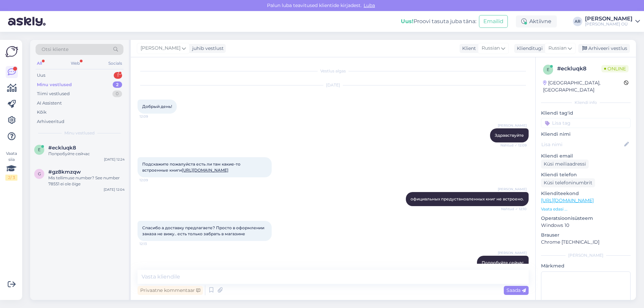 This screenshot has height=308, width=644. Describe the element at coordinates (12, 178) in the screenshot. I see `div: 2 / 3` at that location.